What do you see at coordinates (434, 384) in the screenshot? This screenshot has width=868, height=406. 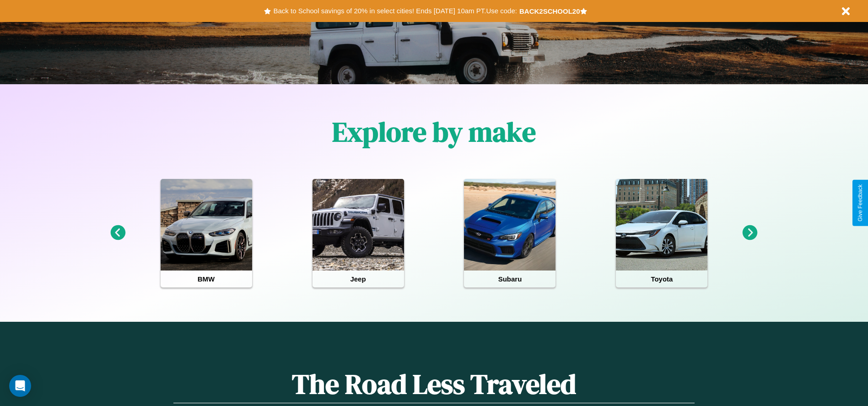 I see `h1: The Road Less Traveled` at bounding box center [434, 384].